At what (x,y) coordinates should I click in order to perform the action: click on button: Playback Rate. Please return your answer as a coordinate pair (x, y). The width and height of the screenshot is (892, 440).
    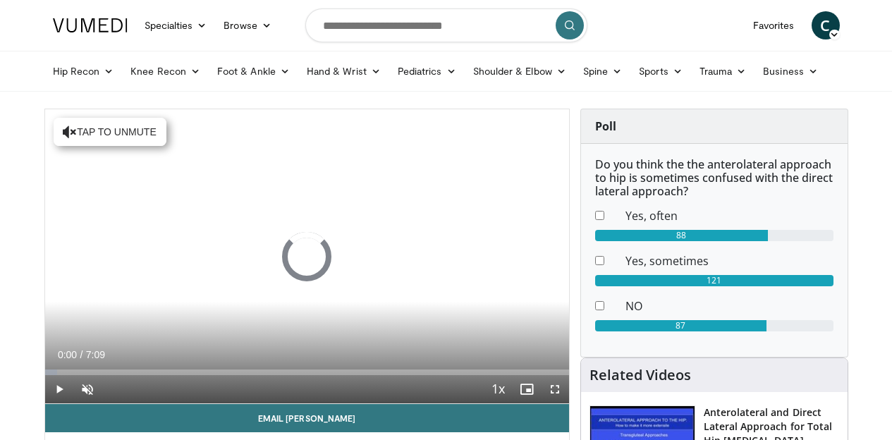
    Looking at the image, I should click on (499, 389).